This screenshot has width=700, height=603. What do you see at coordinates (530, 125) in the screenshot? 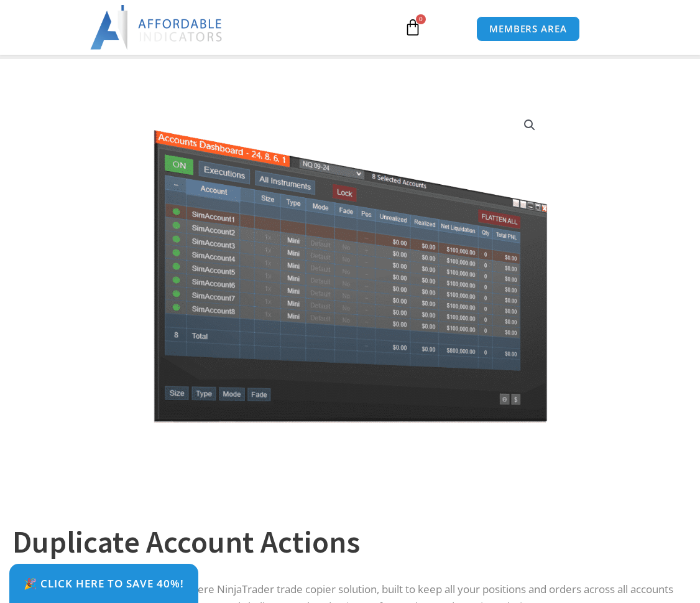
I see `a: View full-screen image gallery` at bounding box center [530, 125].